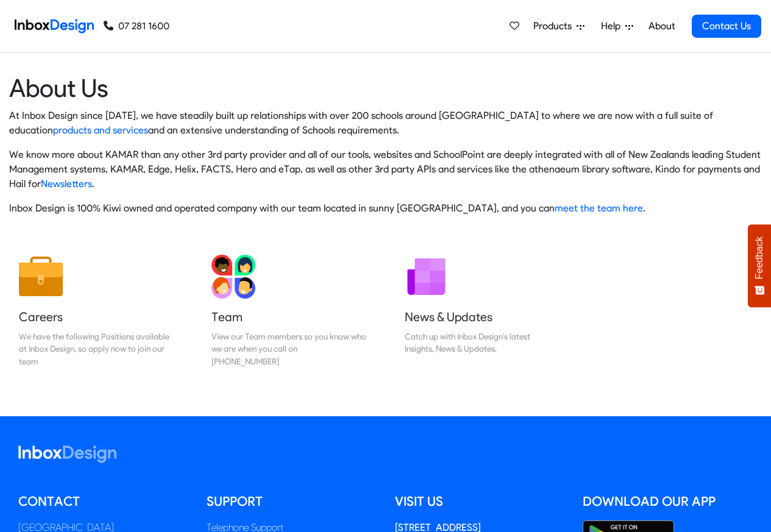 The width and height of the screenshot is (771, 532). What do you see at coordinates (103, 502) in the screenshot?
I see `h5: Contact` at bounding box center [103, 502].